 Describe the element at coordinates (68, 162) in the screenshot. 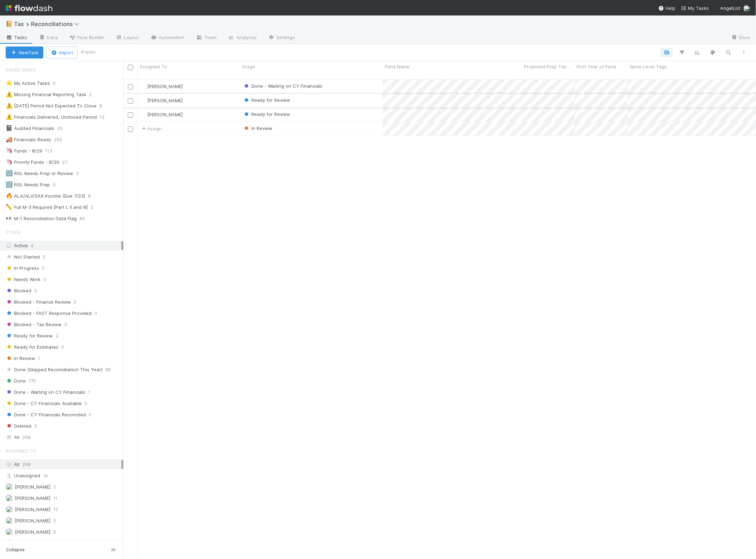

I see `span: 27` at that location.